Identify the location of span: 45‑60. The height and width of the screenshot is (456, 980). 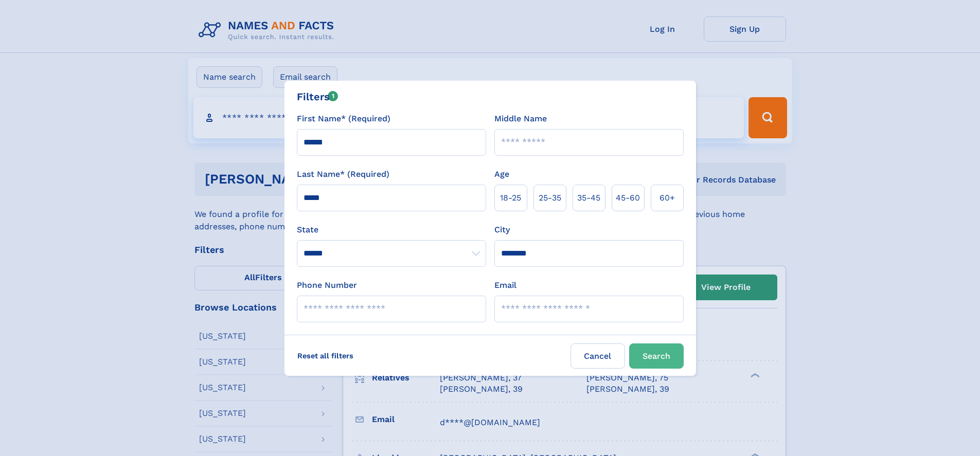
(628, 198).